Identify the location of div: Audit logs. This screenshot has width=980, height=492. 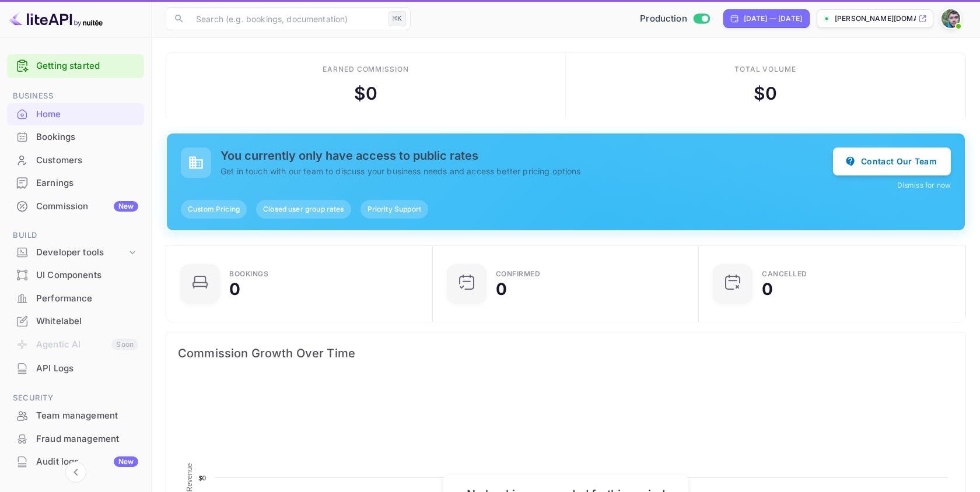
(87, 462).